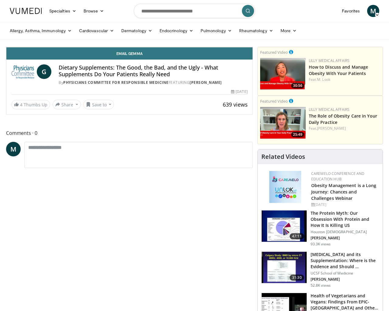  Describe the element at coordinates (283, 157) in the screenshot. I see `h4: Related Videos` at that location.